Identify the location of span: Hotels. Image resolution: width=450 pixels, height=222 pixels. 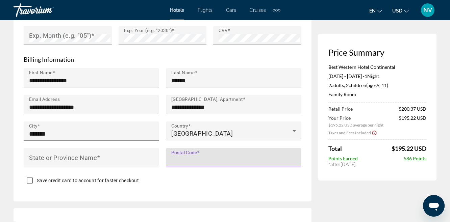
(177, 10).